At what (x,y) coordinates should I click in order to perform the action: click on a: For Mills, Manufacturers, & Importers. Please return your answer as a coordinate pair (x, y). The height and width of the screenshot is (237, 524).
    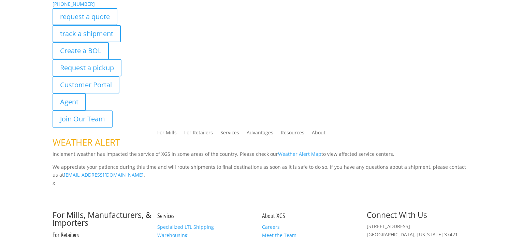
    Looking at the image, I should click on (102, 219).